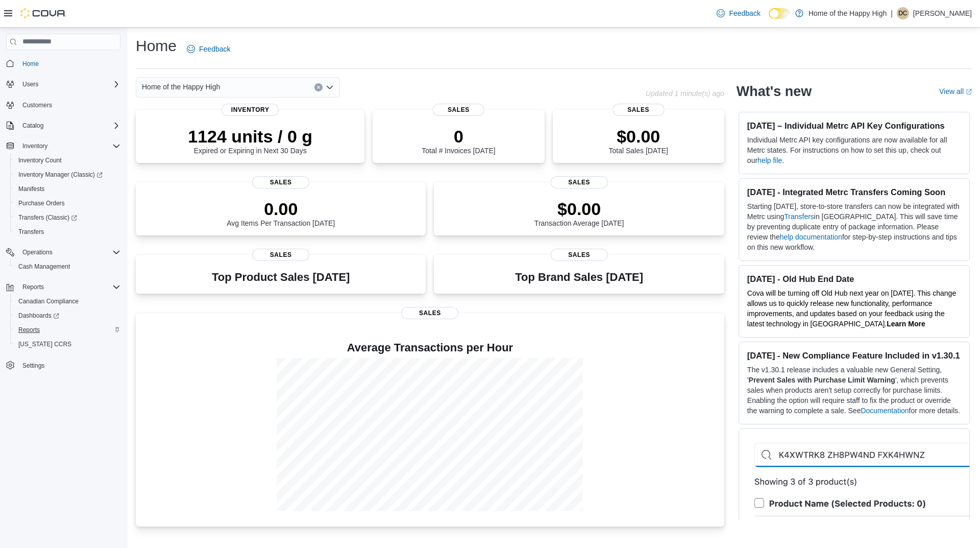 Image resolution: width=980 pixels, height=548 pixels. Describe the element at coordinates (769, 19) in the screenshot. I see `span: Dark Mode` at that location.